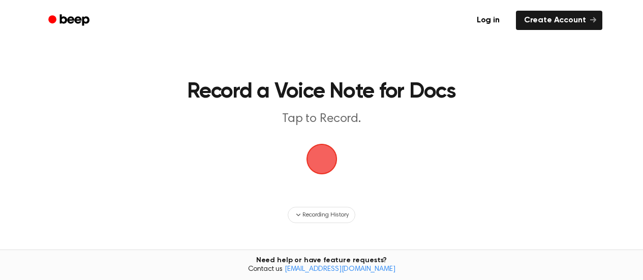  I want to click on a: Create Account, so click(559, 20).